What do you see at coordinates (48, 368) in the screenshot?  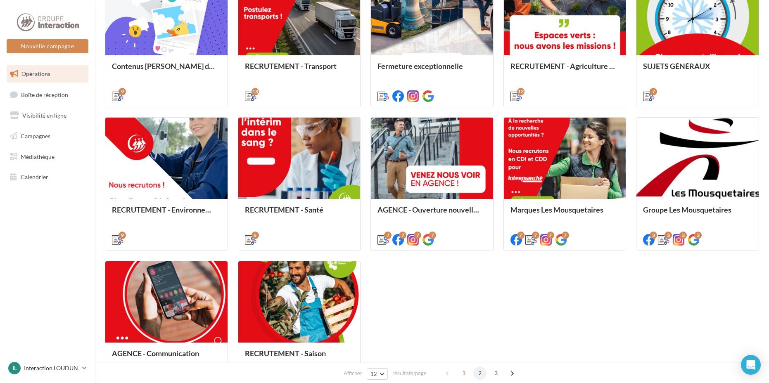 I see `a: IL Interaction LOUDUN` at bounding box center [48, 368].